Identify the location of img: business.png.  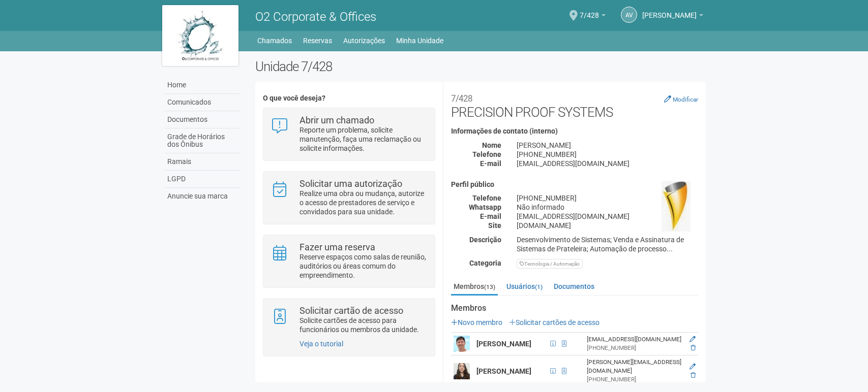
(676, 206).